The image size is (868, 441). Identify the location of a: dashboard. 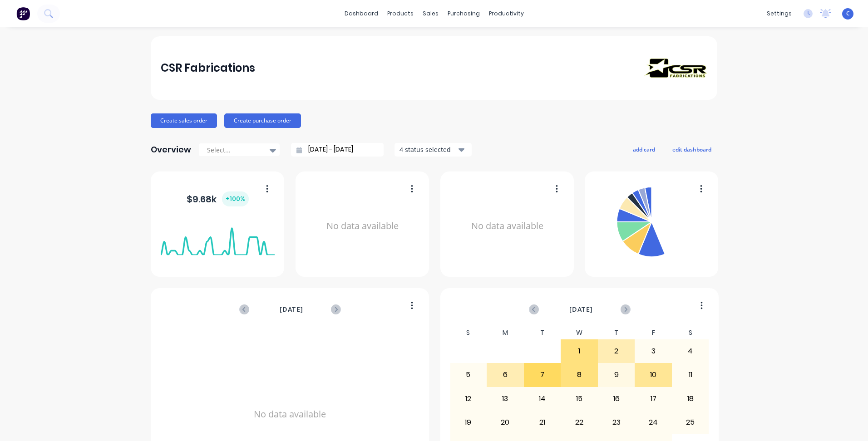
(361, 14).